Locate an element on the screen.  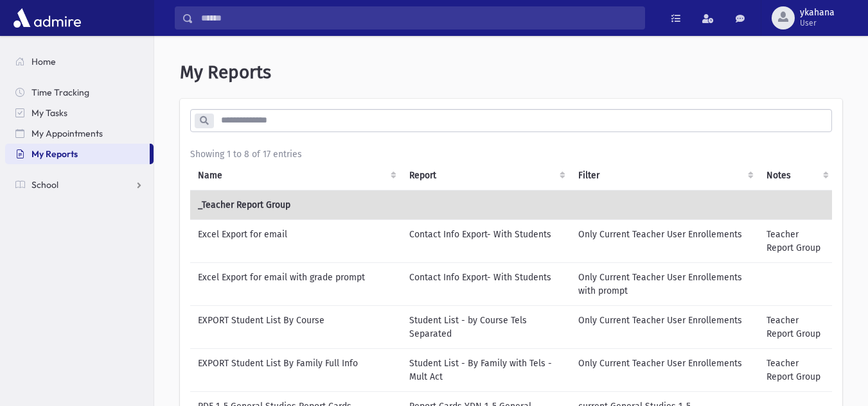
a: My Reports is located at coordinates (77, 154).